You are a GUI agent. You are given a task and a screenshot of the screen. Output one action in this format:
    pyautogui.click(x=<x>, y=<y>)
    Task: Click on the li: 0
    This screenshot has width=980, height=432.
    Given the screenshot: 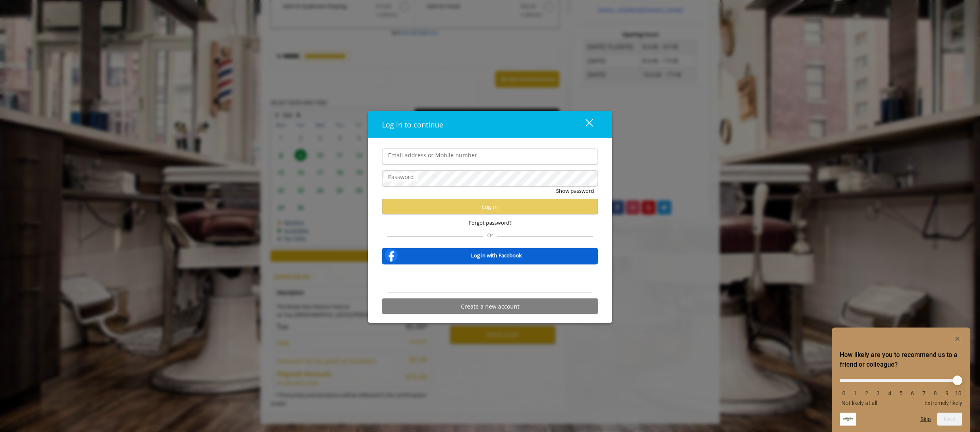 What is the action you would take?
    pyautogui.click(x=844, y=393)
    